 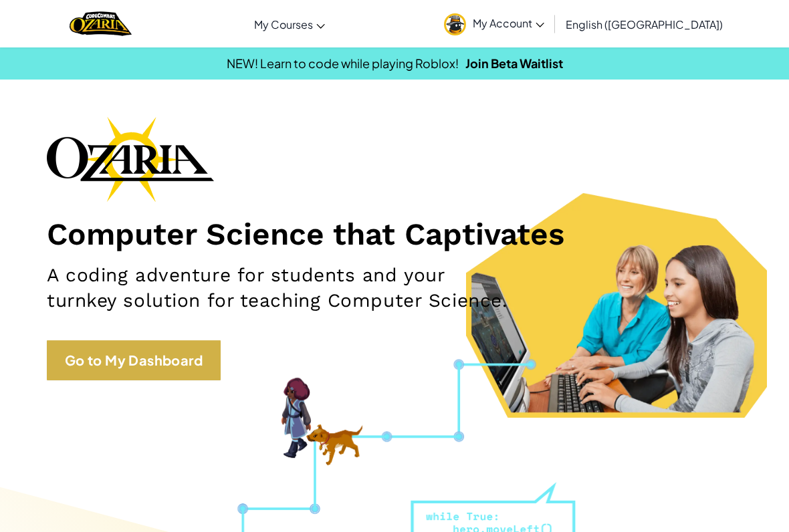 What do you see at coordinates (284, 24) in the screenshot?
I see `span: My Courses` at bounding box center [284, 24].